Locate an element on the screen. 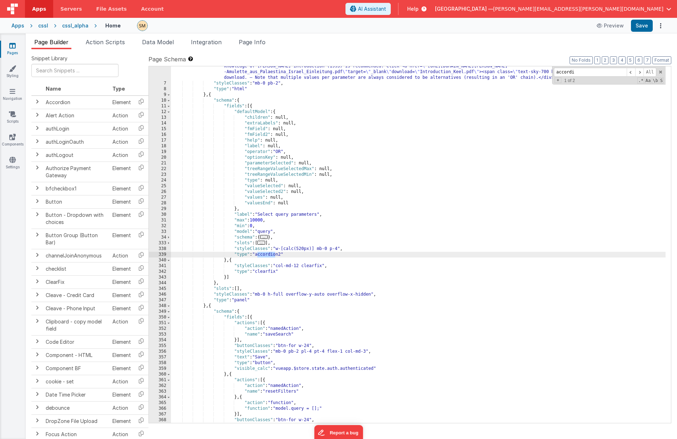 The height and width of the screenshot is (439, 677). div: 361 is located at coordinates (160, 381).